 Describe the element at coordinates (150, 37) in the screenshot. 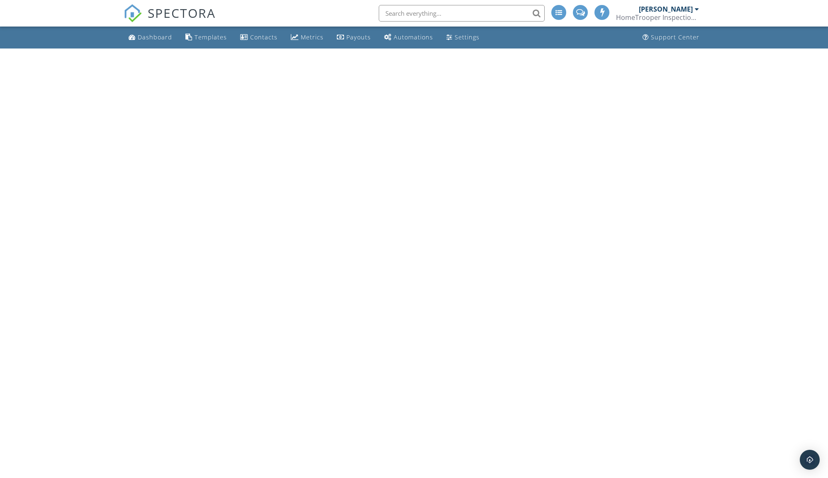

I see `a: Dashboard` at that location.